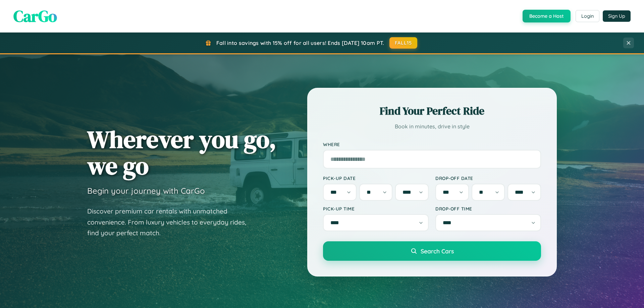 Image resolution: width=644 pixels, height=308 pixels. I want to click on h2: Find Your Perfect Ride, so click(432, 111).